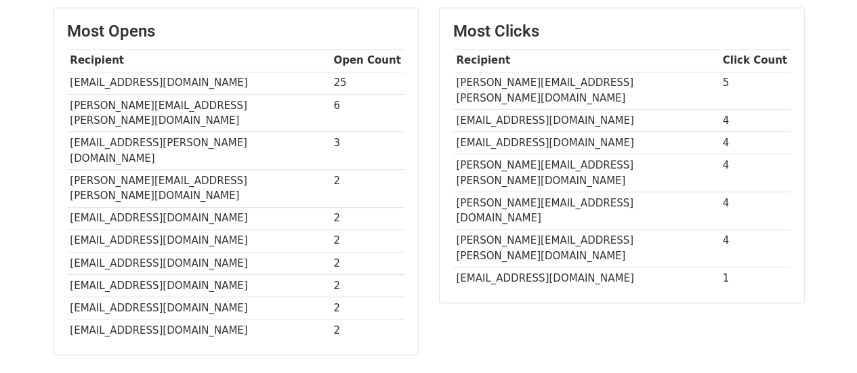  What do you see at coordinates (622, 31) in the screenshot?
I see `h3: Most Clicks` at bounding box center [622, 31].